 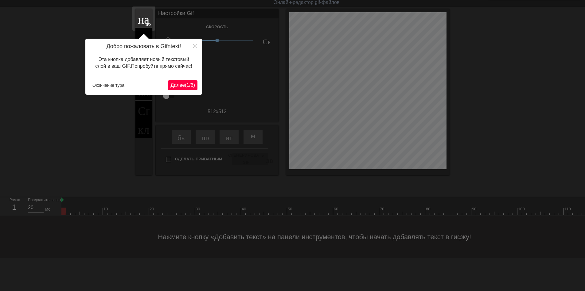 I want to click on ya-tr-span: Попробуйте прямо сейчас!, so click(x=161, y=66).